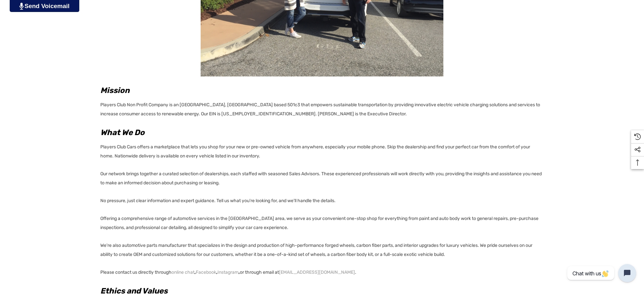 This screenshot has height=299, width=644. What do you see at coordinates (322, 272) in the screenshot?
I see `p: Please contact us directly through or through email at .` at bounding box center [322, 272].